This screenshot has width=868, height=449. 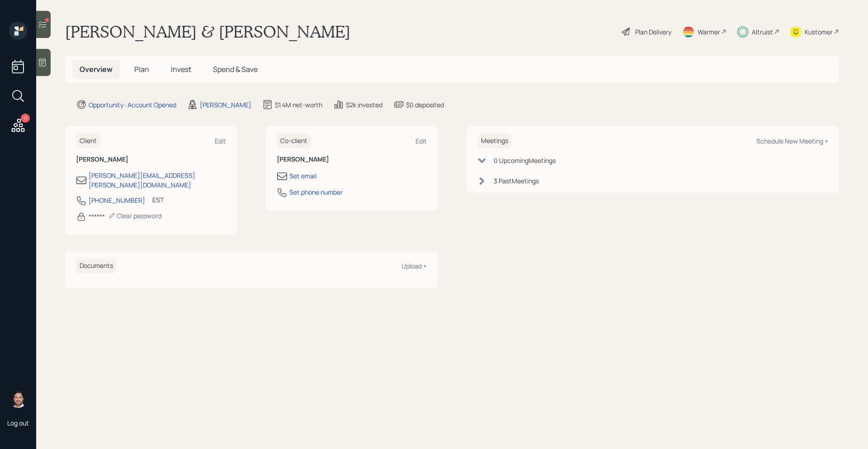 What do you see at coordinates (157, 200) in the screenshot?
I see `div: EST` at bounding box center [157, 200].